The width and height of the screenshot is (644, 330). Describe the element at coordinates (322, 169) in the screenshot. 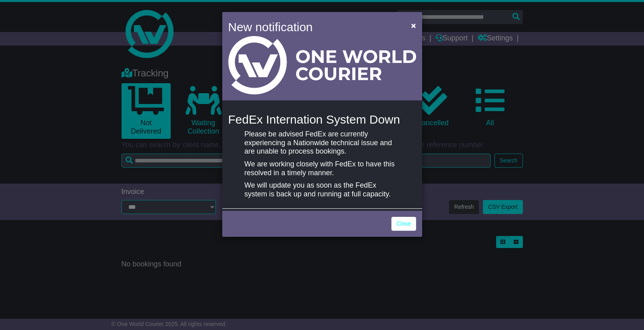

I see `p: We are working closely with FedEx to have this resolved in a timely manner.` at that location.